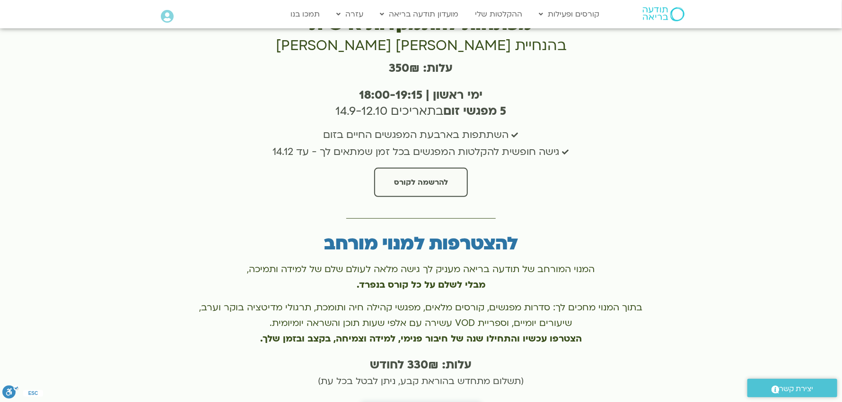 The width and height of the screenshot is (842, 402). What do you see at coordinates (421, 244) in the screenshot?
I see `h3: להצטרפות למנוי מורחב` at bounding box center [421, 244].